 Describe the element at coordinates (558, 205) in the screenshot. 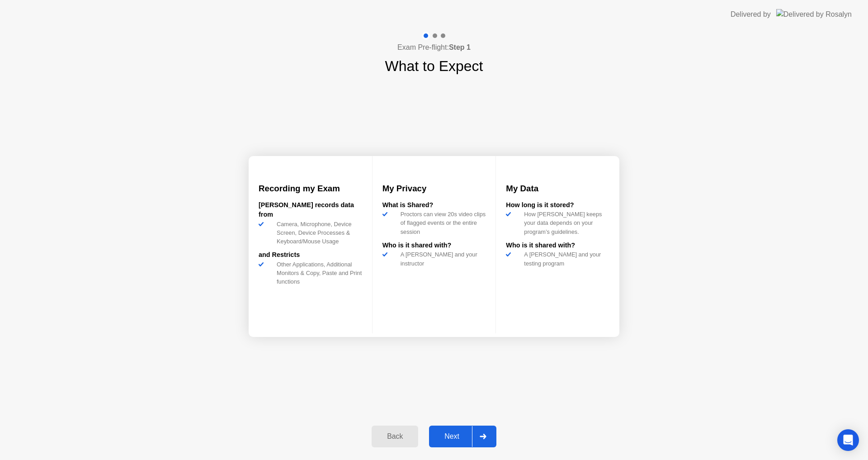

I see `div: How long is it stored?` at that location.